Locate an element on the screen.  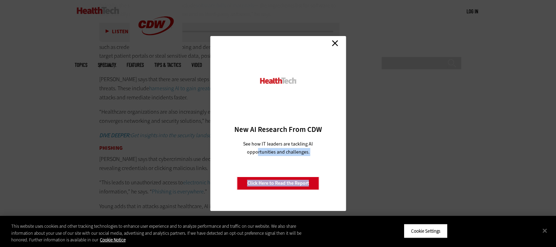
div: This website uses cookies and other tracking technologies to enhance user experience and to analy... is located at coordinates (158, 233).